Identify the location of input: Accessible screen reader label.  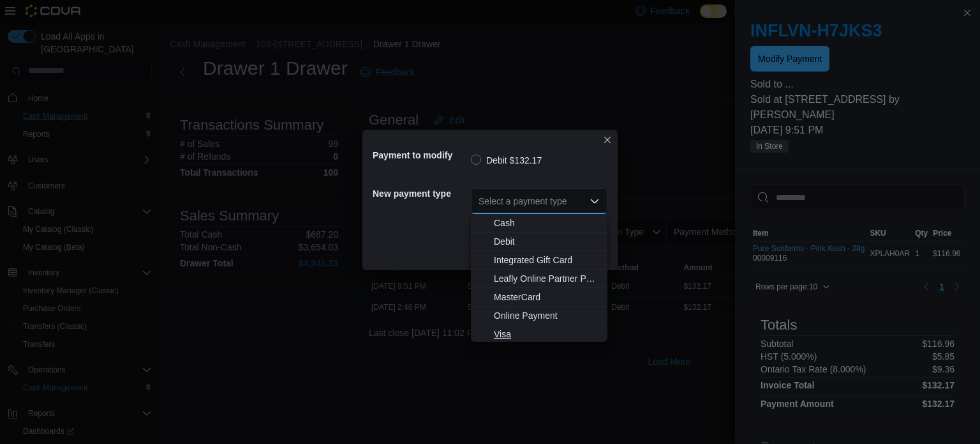
(479, 201).